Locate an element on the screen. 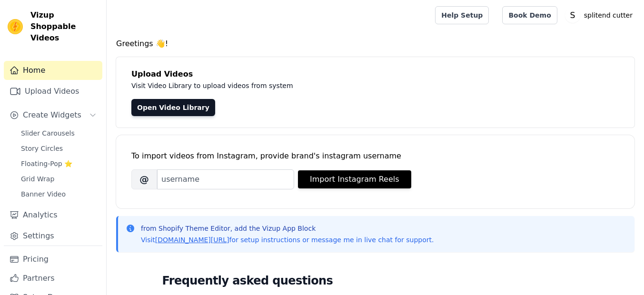 Image resolution: width=644 pixels, height=295 pixels. a: Pricing is located at coordinates (53, 259).